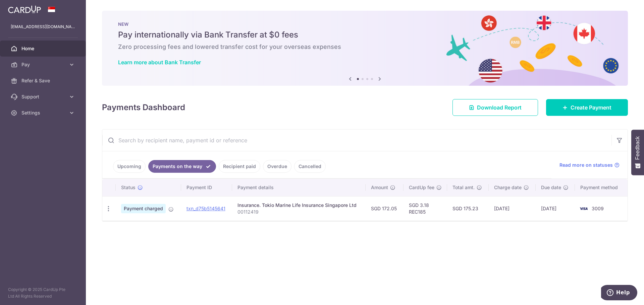 The width and height of the screenshot is (644, 305). What do you see at coordinates (601, 188) in the screenshot?
I see `th: Payment method` at bounding box center [601, 188].